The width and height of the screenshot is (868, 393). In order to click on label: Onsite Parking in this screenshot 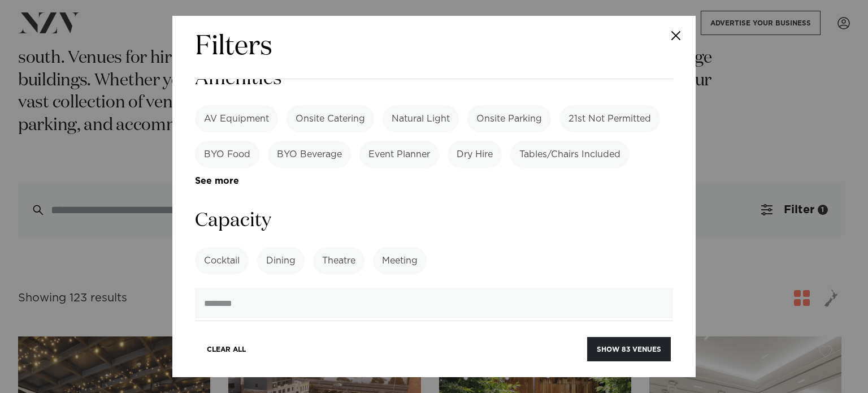, I will do `click(509, 118)`.